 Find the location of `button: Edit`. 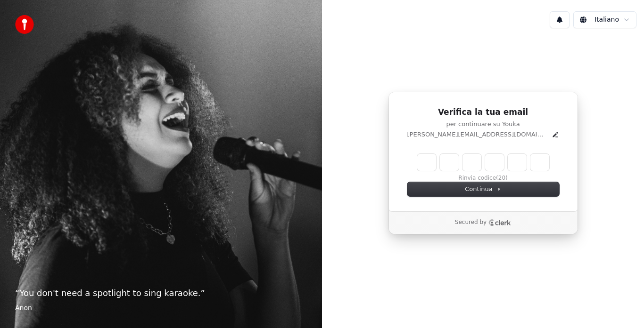

button: Edit is located at coordinates (555, 135).